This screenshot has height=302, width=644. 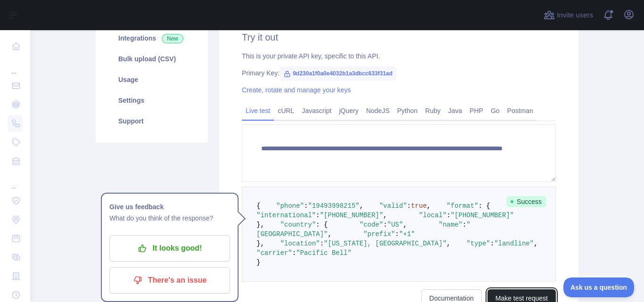 What do you see at coordinates (170, 248) in the screenshot?
I see `button: It looks good!` at bounding box center [170, 248].